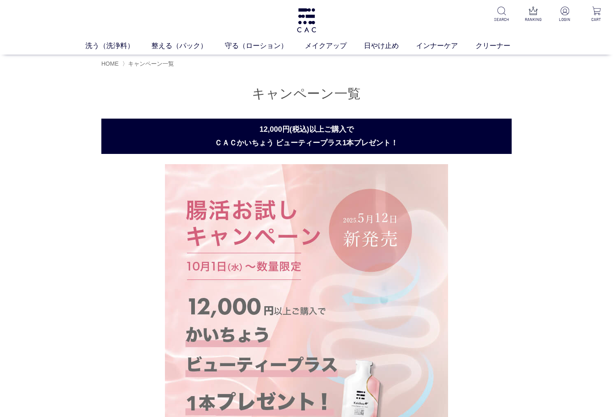  What do you see at coordinates (118, 46) in the screenshot?
I see `a: 洗う（洗浄料）` at bounding box center [118, 46].